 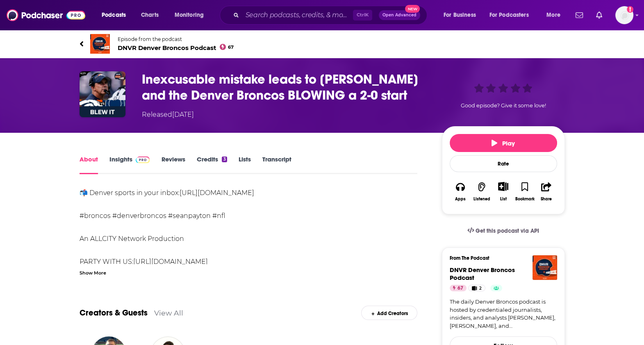 I want to click on button: Show profile menu, so click(x=624, y=15).